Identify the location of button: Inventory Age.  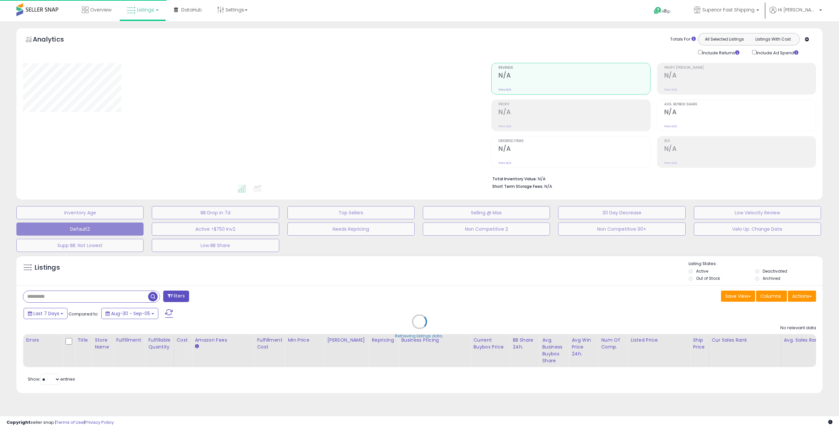
(80, 213).